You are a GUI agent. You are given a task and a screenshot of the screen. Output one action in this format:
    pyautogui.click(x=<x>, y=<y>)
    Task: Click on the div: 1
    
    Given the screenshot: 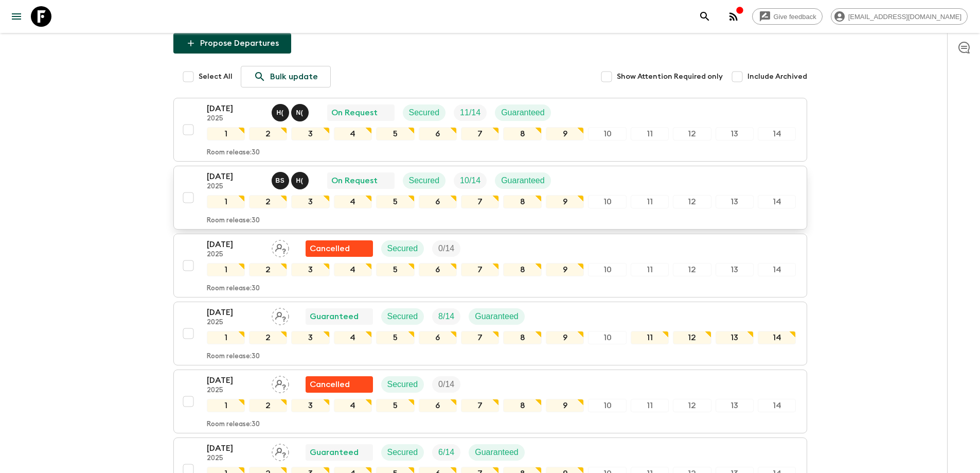 What is the action you would take?
    pyautogui.click(x=226, y=405)
    